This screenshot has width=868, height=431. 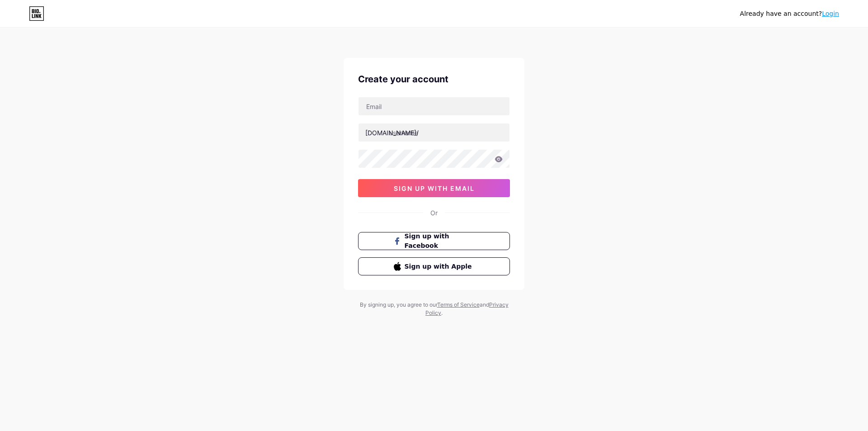 What do you see at coordinates (459, 305) in the screenshot?
I see `a: Terms of Service` at bounding box center [459, 305].